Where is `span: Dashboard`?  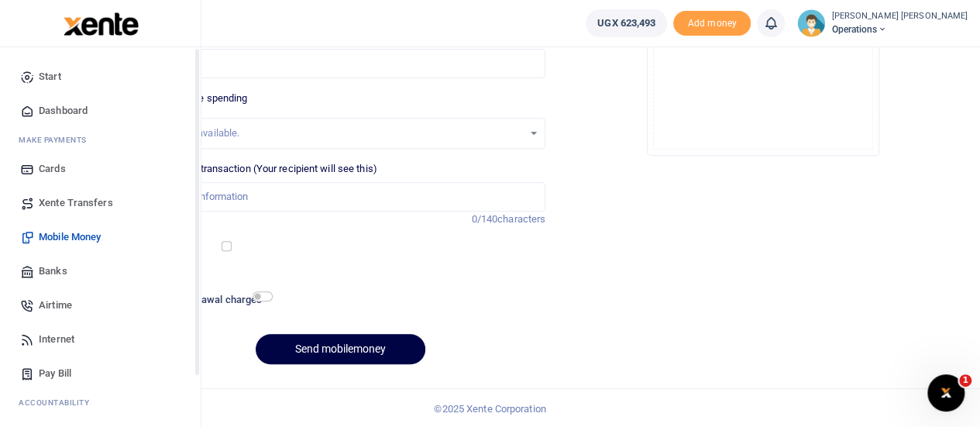 span: Dashboard is located at coordinates (63, 111).